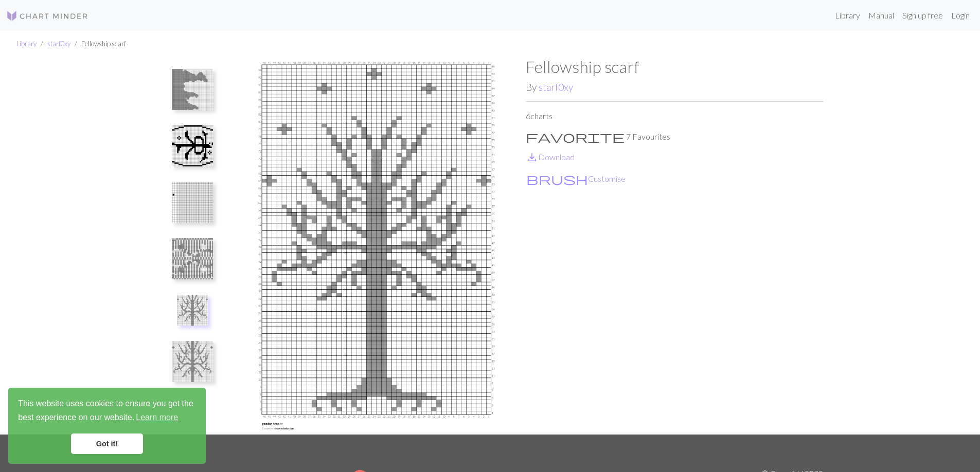  What do you see at coordinates (557, 179) in the screenshot?
I see `i: Customise` at bounding box center [557, 179].